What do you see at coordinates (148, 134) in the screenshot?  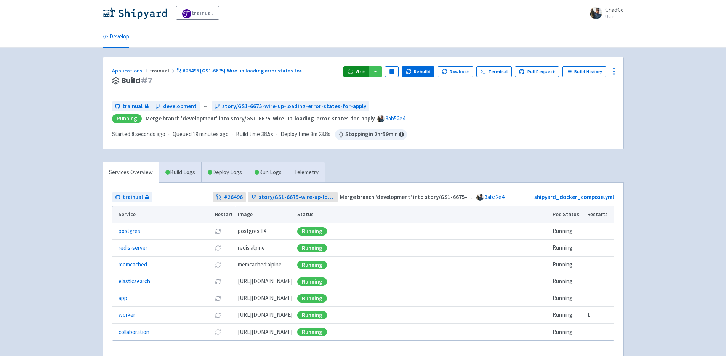 I see `time: 8 seconds ago` at bounding box center [148, 134].